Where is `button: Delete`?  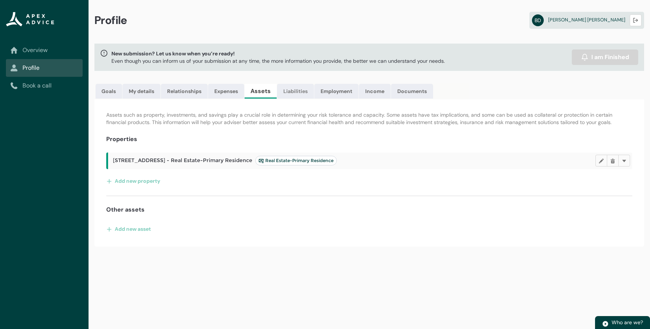
button: Delete is located at coordinates (612, 160).